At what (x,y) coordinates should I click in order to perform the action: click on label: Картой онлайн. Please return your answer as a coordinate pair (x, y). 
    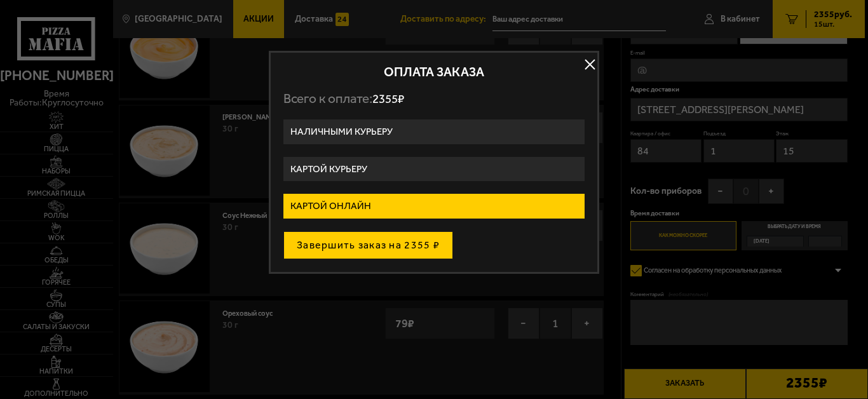
    Looking at the image, I should click on (434, 206).